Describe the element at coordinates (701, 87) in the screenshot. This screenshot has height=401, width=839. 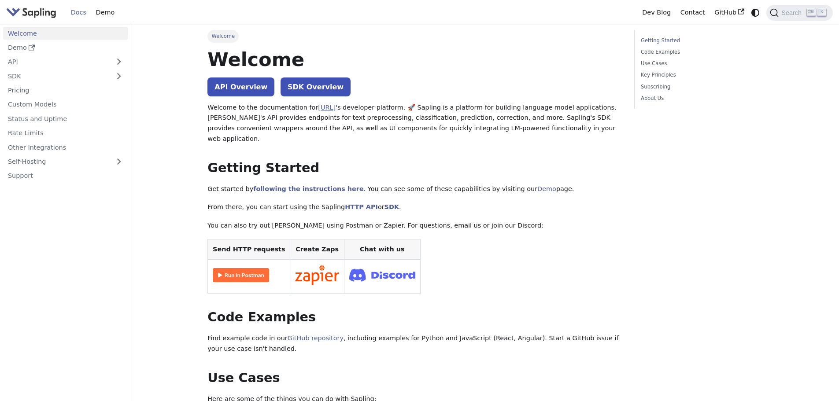
I see `a: Subscribing` at that location.